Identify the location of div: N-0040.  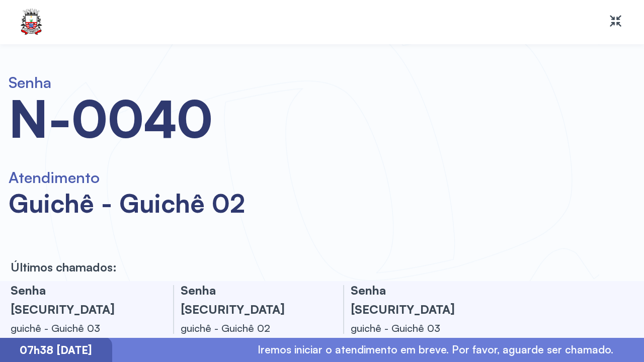
(178, 118).